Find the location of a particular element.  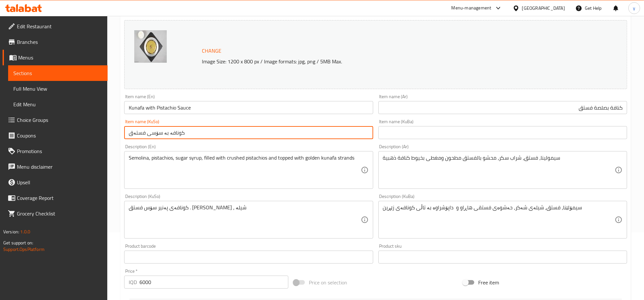

a: Support.OpsPlatform is located at coordinates (24, 249).